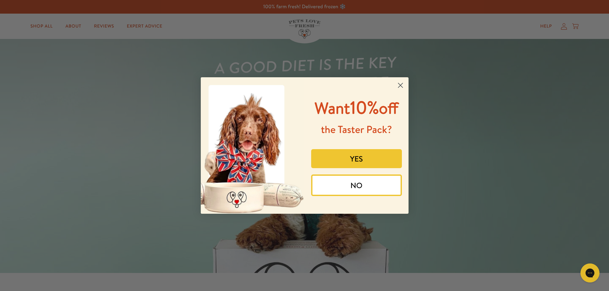 This screenshot has width=609, height=291. What do you see at coordinates (356, 185) in the screenshot?
I see `button: NO` at bounding box center [356, 185].